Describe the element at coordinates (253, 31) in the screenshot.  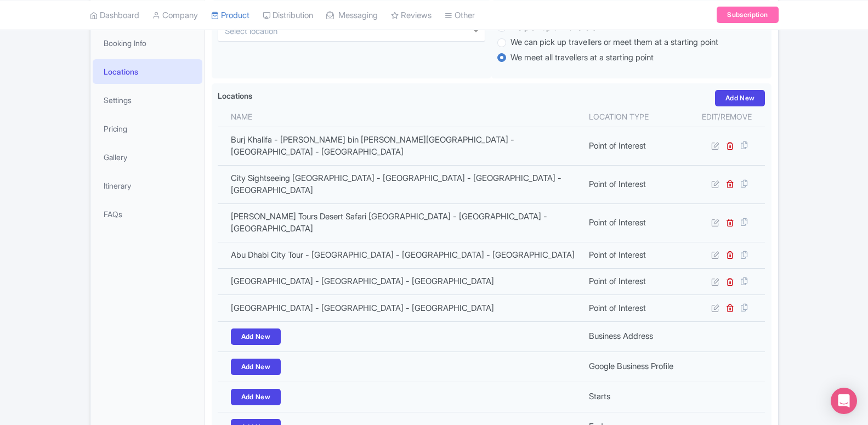
I see `input: Select location` at that location.